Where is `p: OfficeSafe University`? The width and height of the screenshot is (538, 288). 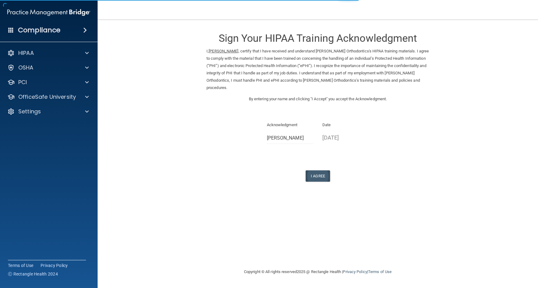 p: OfficeSafe University is located at coordinates (47, 97).